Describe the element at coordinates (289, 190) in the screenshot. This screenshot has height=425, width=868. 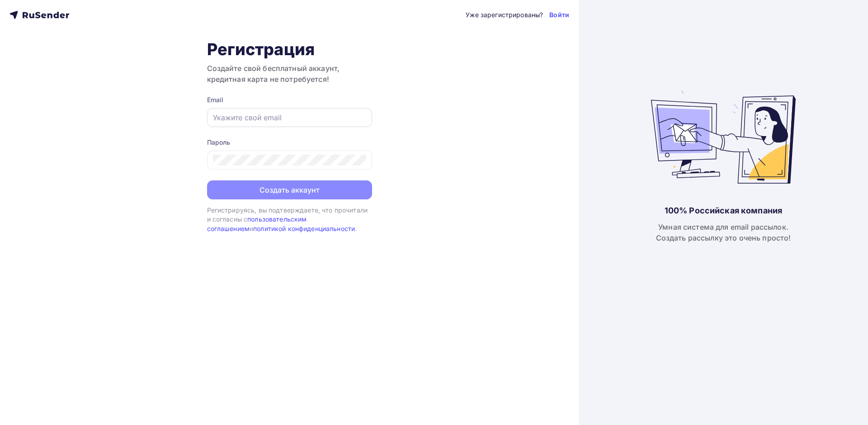
I see `button: Создать аккаунт` at that location.